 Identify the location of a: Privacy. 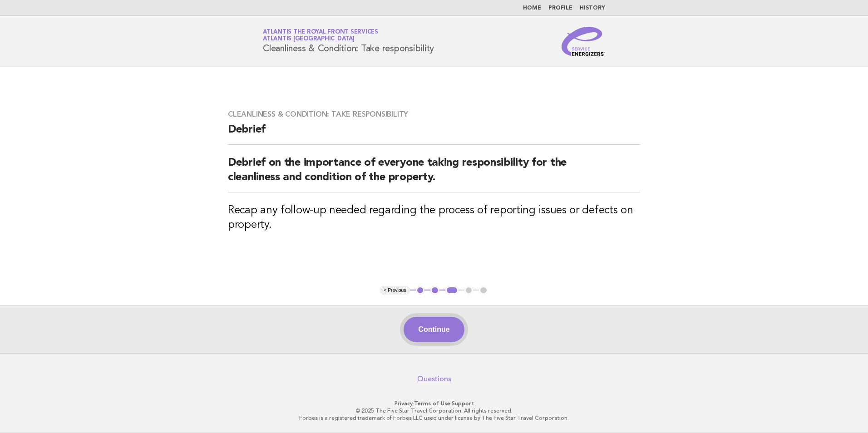
(404, 404).